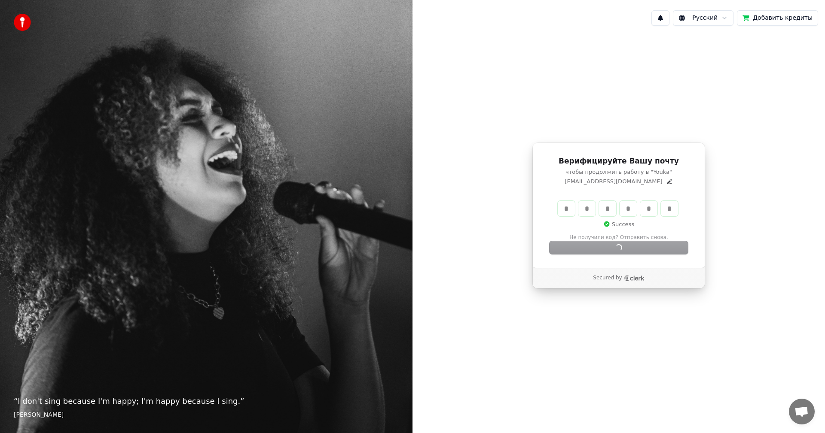  What do you see at coordinates (801, 412) in the screenshot?
I see `a: Открытый чат` at bounding box center [801, 412].